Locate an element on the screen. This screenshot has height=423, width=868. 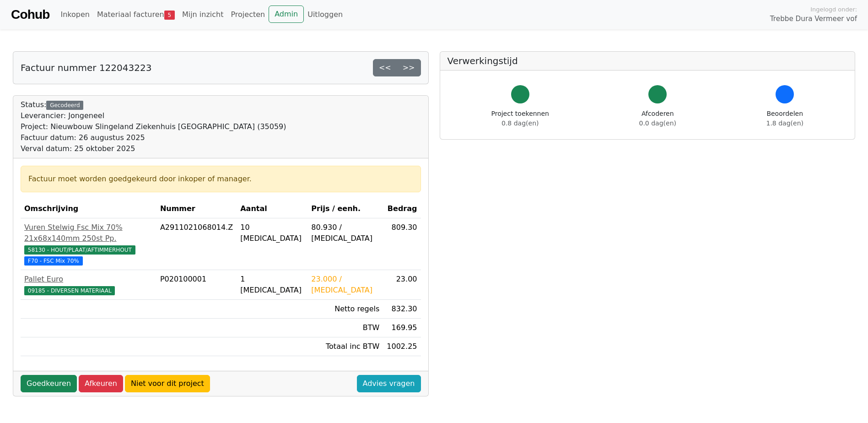
td: Totaal inc BTW is located at coordinates (345, 347).